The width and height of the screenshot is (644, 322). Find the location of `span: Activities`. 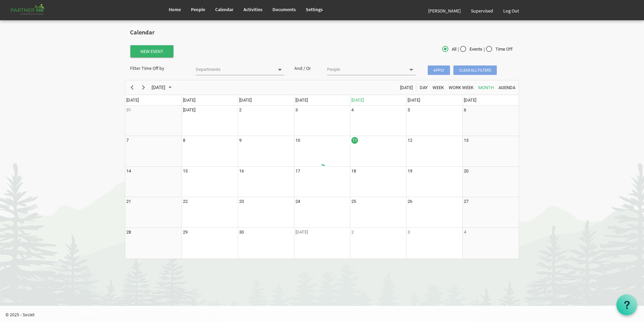

span: Activities is located at coordinates (253, 9).